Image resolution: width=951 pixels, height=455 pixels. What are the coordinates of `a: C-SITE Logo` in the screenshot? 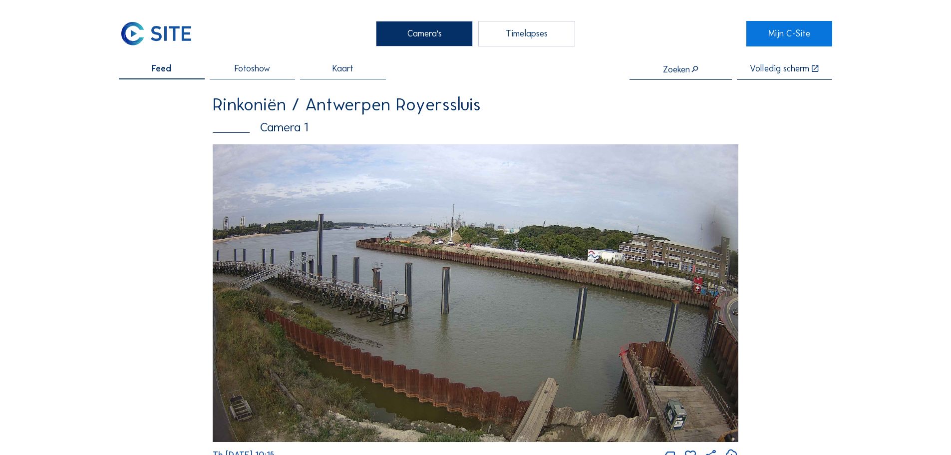 It's located at (161, 33).